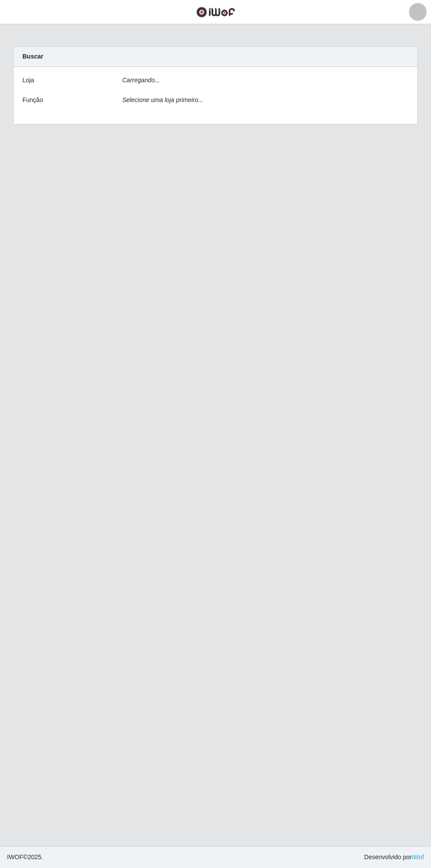 This screenshot has height=868, width=431. What do you see at coordinates (33, 100) in the screenshot?
I see `label: Função` at bounding box center [33, 100].